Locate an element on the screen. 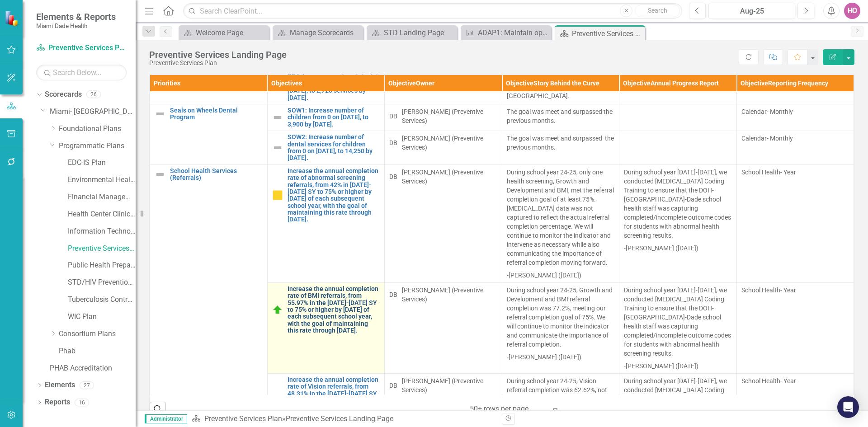 The width and height of the screenshot is (868, 427). a: Manage Scorecards is located at coordinates (317, 33).